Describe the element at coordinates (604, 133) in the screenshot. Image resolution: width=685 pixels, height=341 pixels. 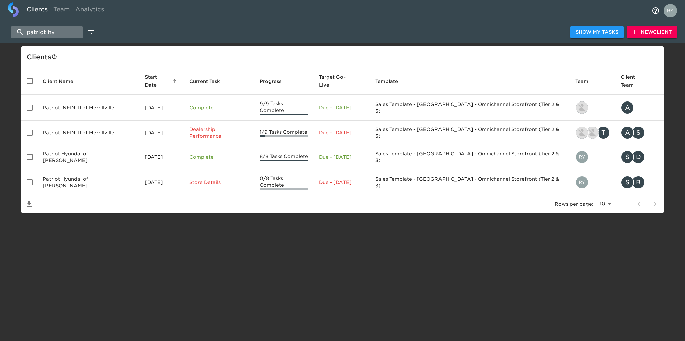
I see `div: T` at that location.